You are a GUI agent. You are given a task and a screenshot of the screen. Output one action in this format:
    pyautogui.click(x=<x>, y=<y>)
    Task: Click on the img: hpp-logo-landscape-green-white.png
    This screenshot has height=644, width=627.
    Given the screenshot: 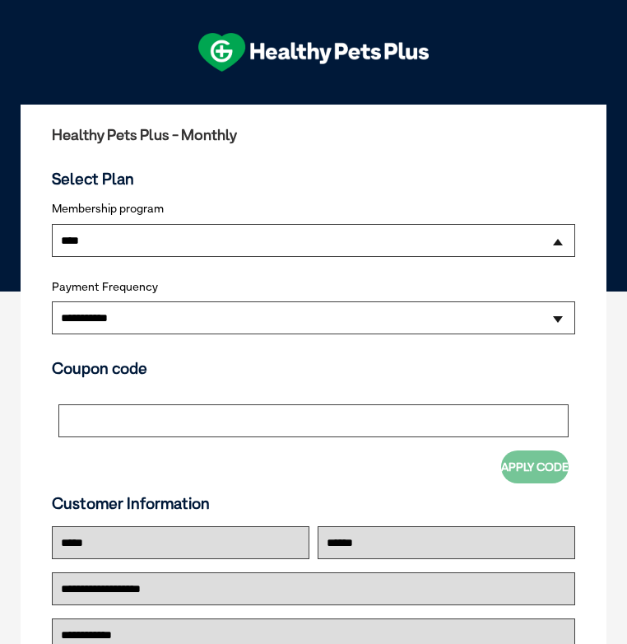 What is the action you would take?
    pyautogui.click(x=314, y=52)
    